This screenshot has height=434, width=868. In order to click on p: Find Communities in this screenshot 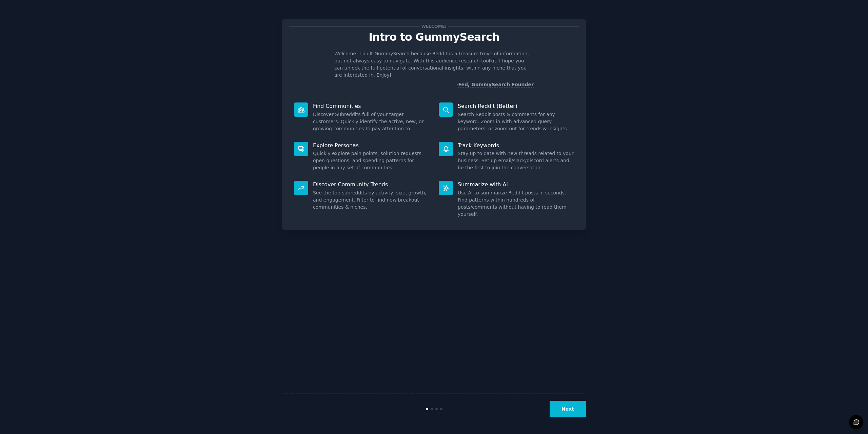, I will do `click(371, 106)`.